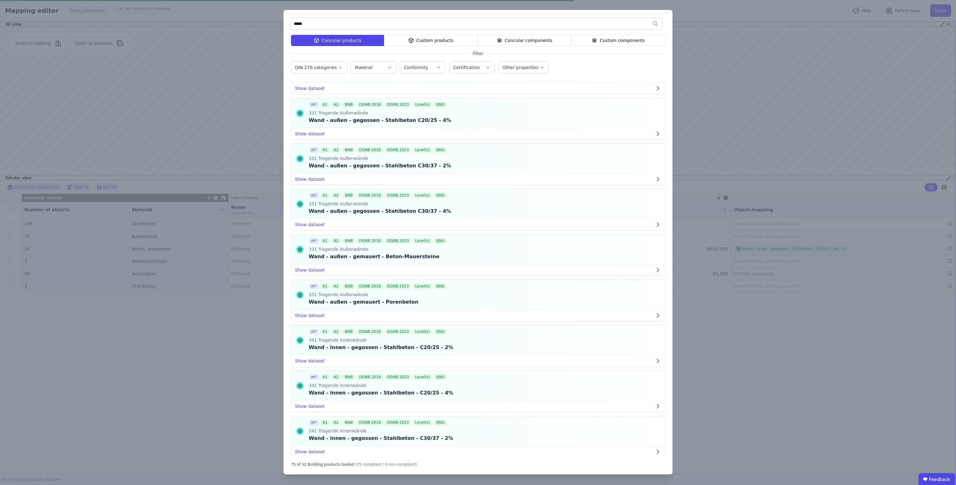  What do you see at coordinates (322, 463) in the screenshot?
I see `div: 75 of 52 Building products loaded` at bounding box center [322, 463].